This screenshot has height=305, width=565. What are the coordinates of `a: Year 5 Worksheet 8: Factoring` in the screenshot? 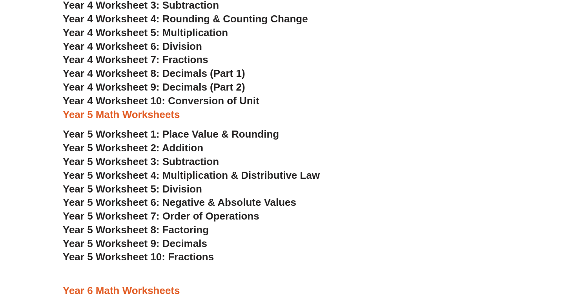 It's located at (136, 230).